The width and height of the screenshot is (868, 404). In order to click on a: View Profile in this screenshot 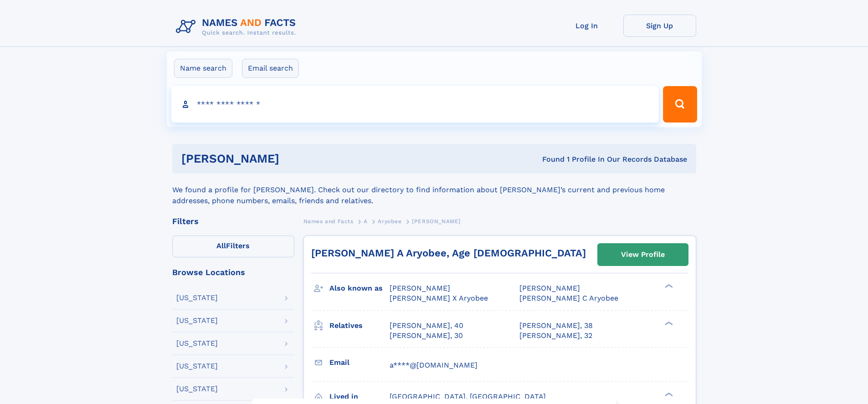, I will do `click(643, 255)`.